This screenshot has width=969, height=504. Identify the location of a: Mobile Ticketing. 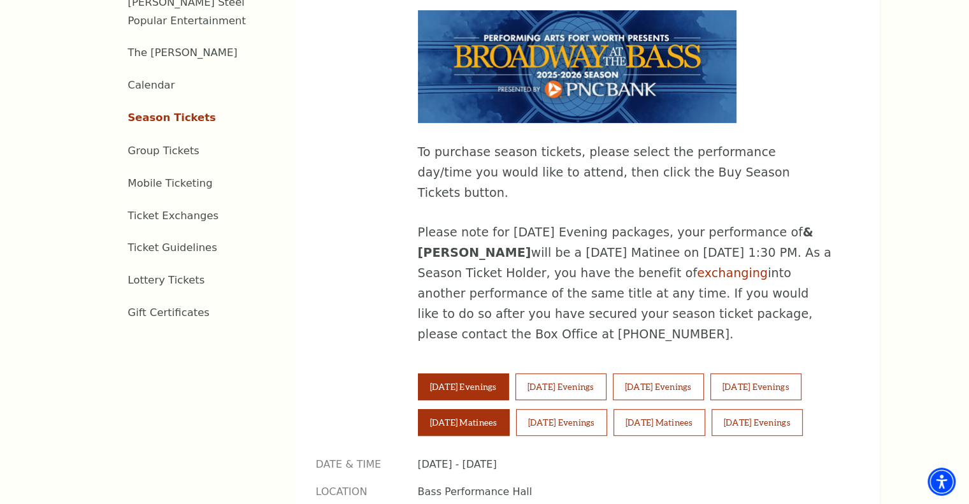
(170, 183).